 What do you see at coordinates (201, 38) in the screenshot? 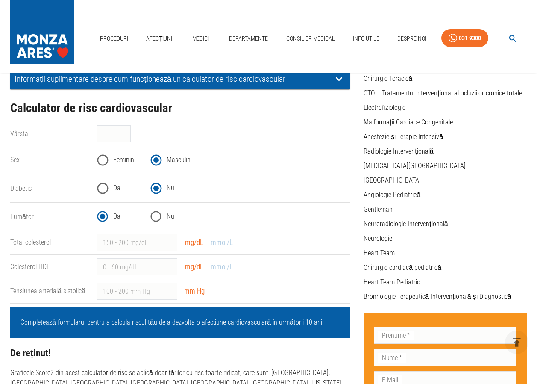
I see `a: Medici` at bounding box center [201, 38].